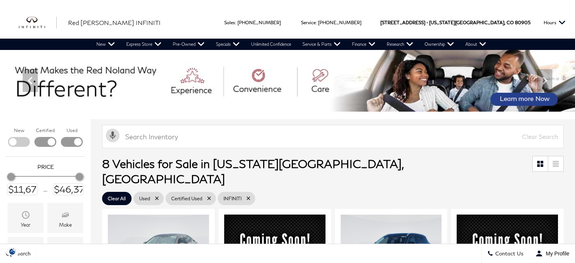 The width and height of the screenshot is (575, 263). Describe the element at coordinates (79, 177) in the screenshot. I see `div: Maximum Price` at that location.